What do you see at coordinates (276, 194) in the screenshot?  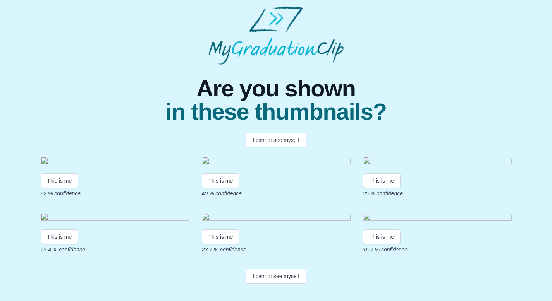 I see `p: 40 % confidence` at bounding box center [276, 194].